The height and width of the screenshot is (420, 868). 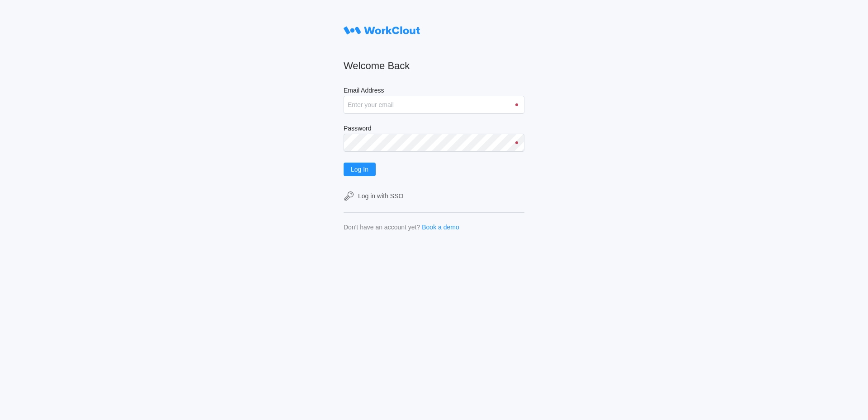 I want to click on div: Don't have an account yet?, so click(x=381, y=228).